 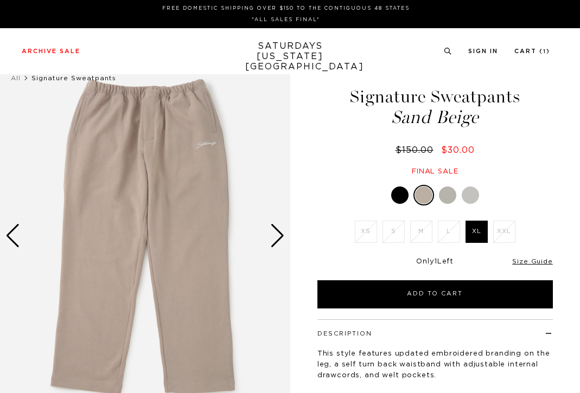 What do you see at coordinates (476, 232) in the screenshot?
I see `label: XL` at bounding box center [476, 232].